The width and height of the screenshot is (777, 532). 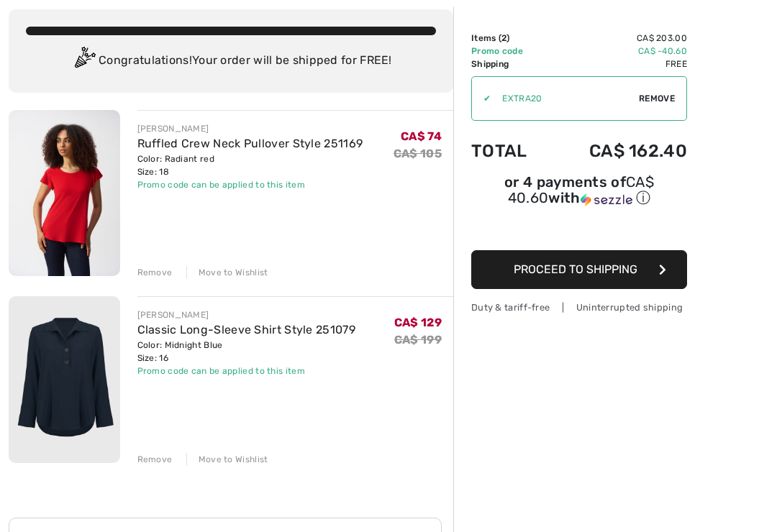 I want to click on td: Shipping, so click(x=510, y=65).